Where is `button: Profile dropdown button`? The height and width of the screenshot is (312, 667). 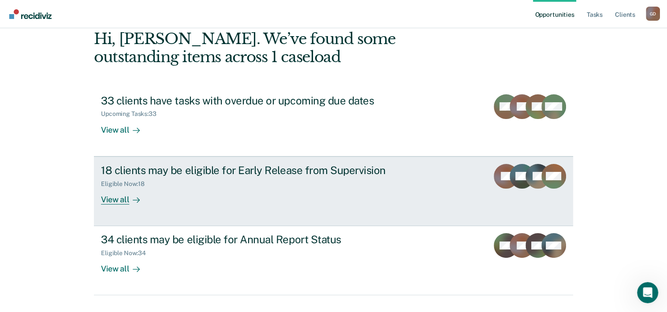 button: Profile dropdown button is located at coordinates (653, 14).